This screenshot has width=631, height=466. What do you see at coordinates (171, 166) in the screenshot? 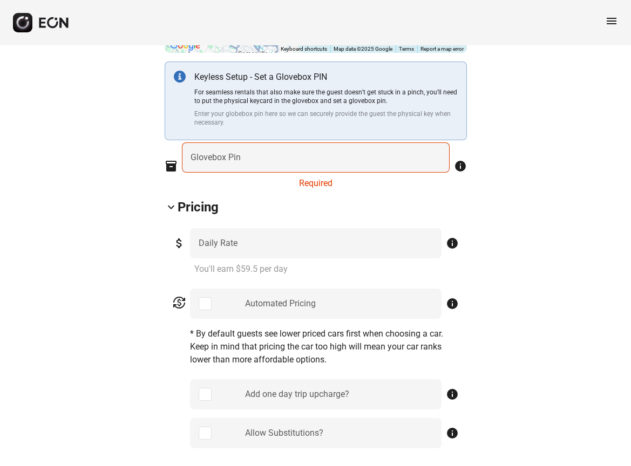
I see `span: inventory_2` at bounding box center [171, 166].